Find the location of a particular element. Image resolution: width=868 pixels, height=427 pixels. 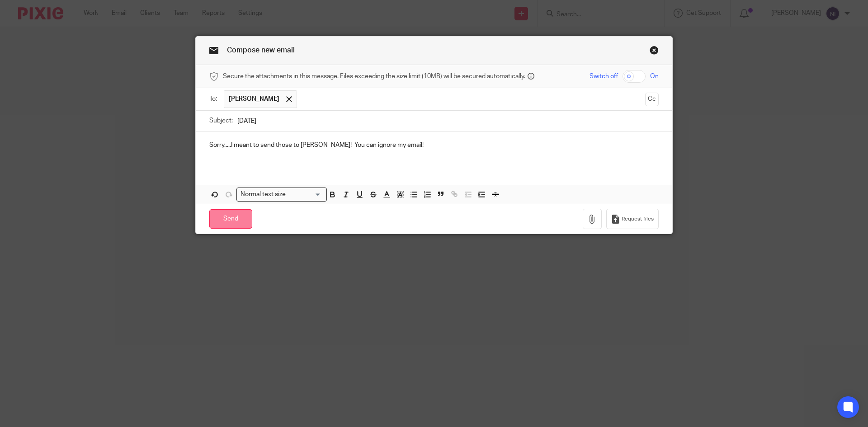

span: Secure the attachments in this message. Files exceeding the size limit (10MB) will be secured aut... is located at coordinates (374, 77).